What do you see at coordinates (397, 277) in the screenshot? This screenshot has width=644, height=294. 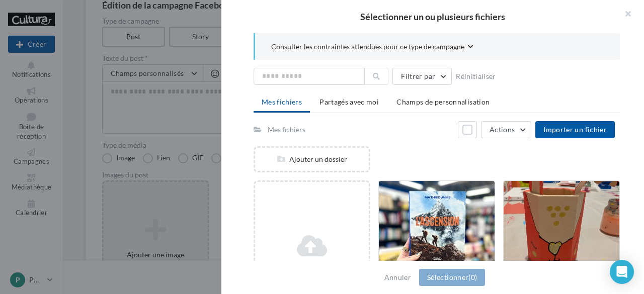 I see `button: Annuler` at bounding box center [397, 277].